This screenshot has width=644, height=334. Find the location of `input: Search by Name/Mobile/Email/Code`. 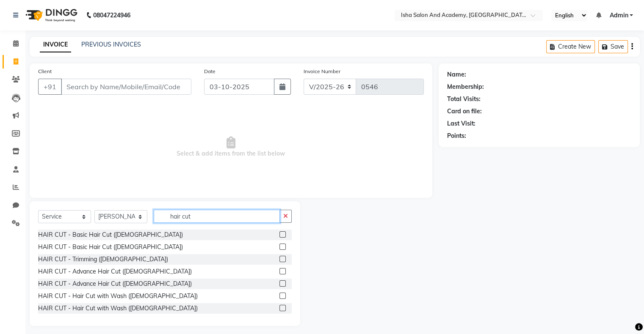

input: Search by Name/Mobile/Email/Code is located at coordinates (126, 87).